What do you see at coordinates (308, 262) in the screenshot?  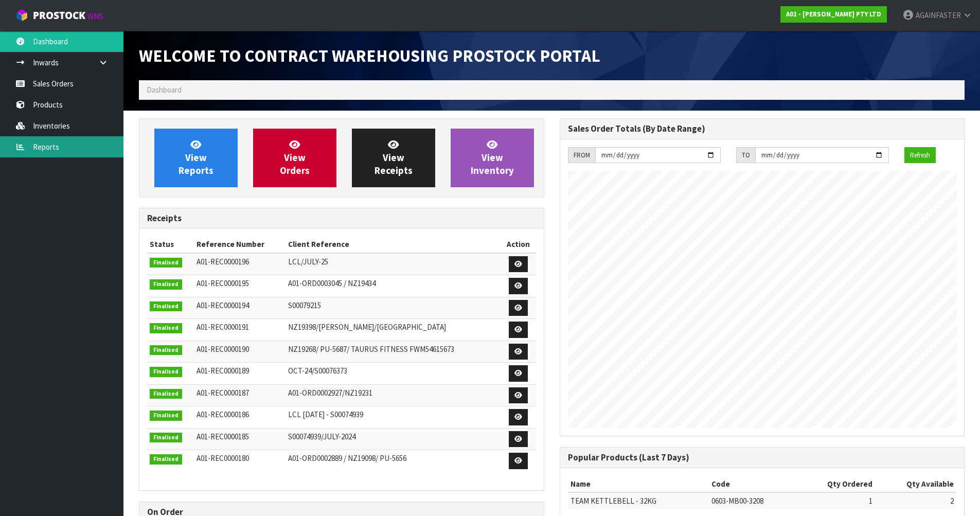 I see `span: LCL/JULY-25` at bounding box center [308, 262].